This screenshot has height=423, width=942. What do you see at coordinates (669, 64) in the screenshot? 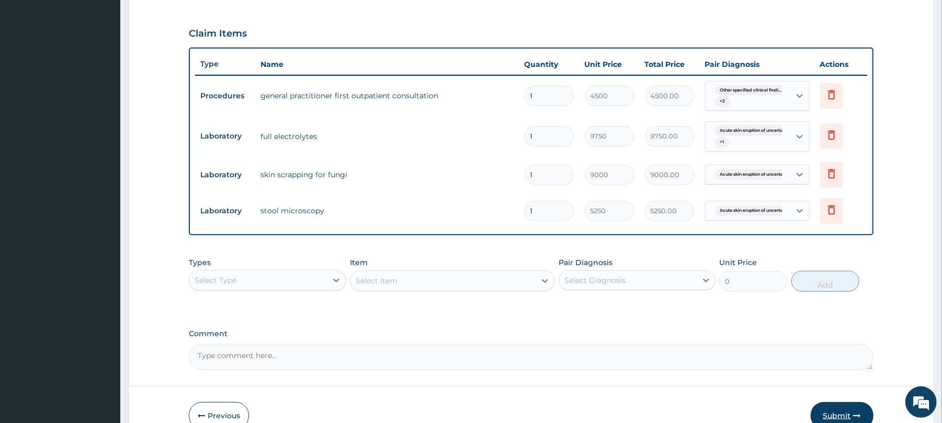
I see `th: Total Price` at bounding box center [669, 64].